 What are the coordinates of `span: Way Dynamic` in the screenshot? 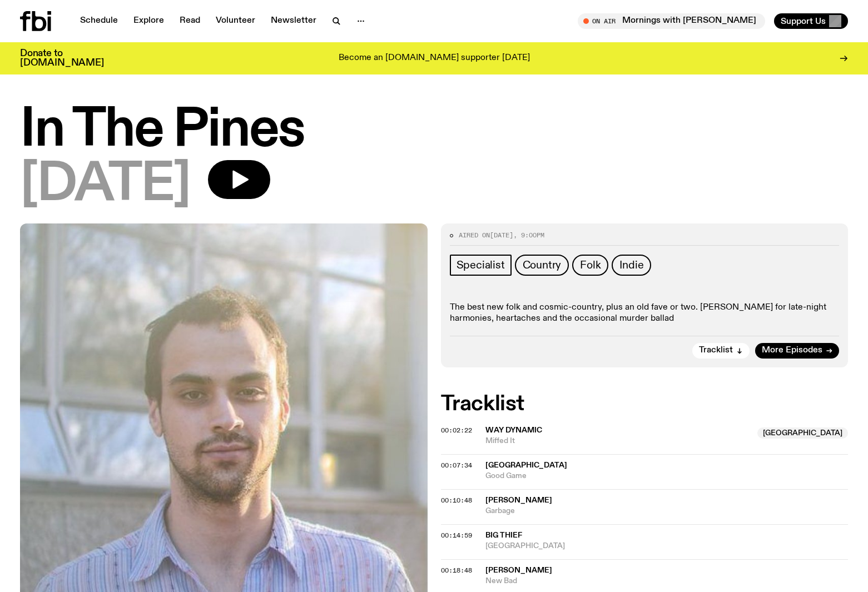 It's located at (514, 430).